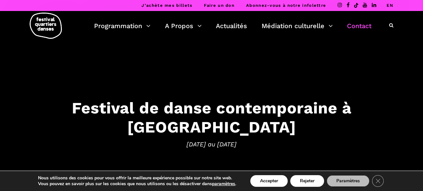 This screenshot has width=423, height=191. Describe the element at coordinates (137, 178) in the screenshot. I see `p: Nous utilisons des cookies pour vous offrir la meilleure expérience possible sur notre site web.` at that location.